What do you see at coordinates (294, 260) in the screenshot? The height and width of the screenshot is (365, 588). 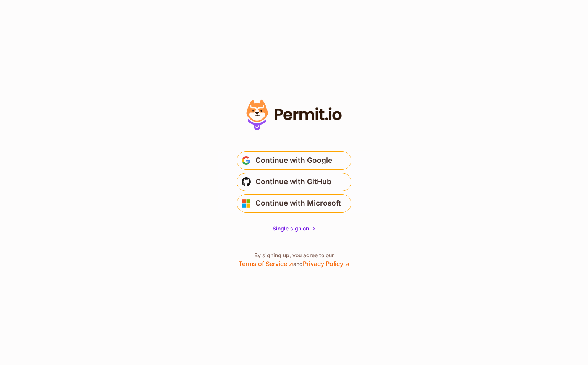 I see `p: By signing up, you agree to our and` at bounding box center [294, 260].